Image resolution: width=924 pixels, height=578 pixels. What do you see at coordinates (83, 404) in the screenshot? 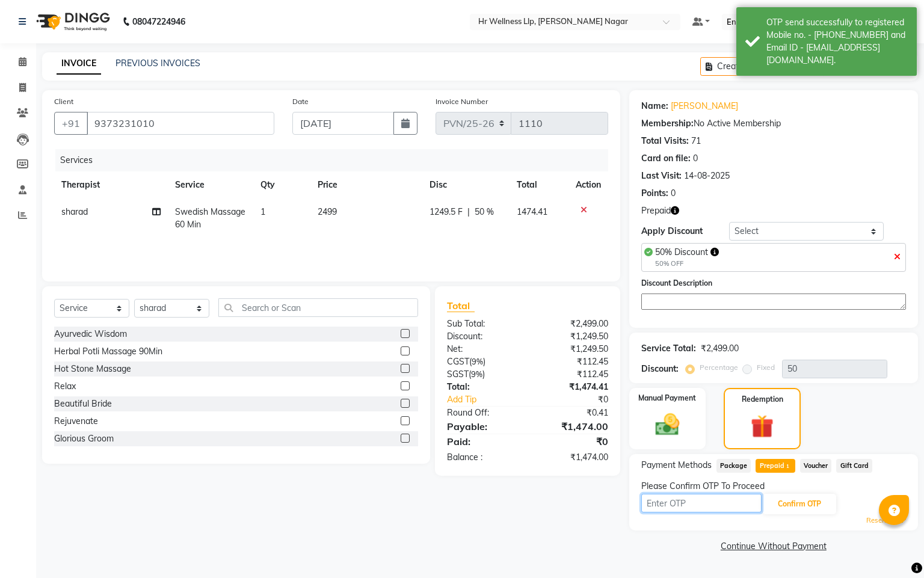
I see `div: Beautiful Bride` at bounding box center [83, 404].